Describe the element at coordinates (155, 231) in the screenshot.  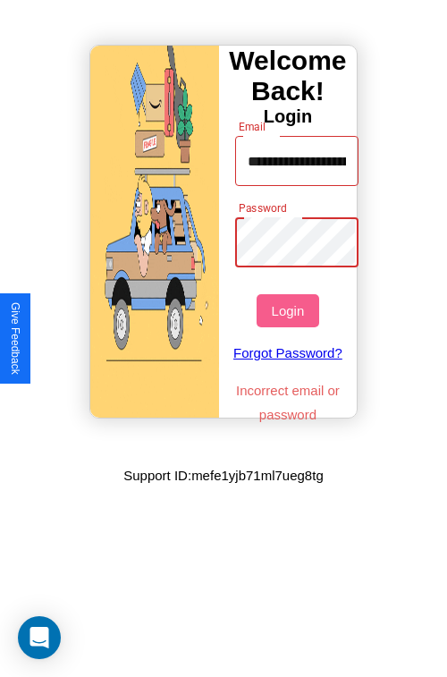
I see `img: gif` at that location.